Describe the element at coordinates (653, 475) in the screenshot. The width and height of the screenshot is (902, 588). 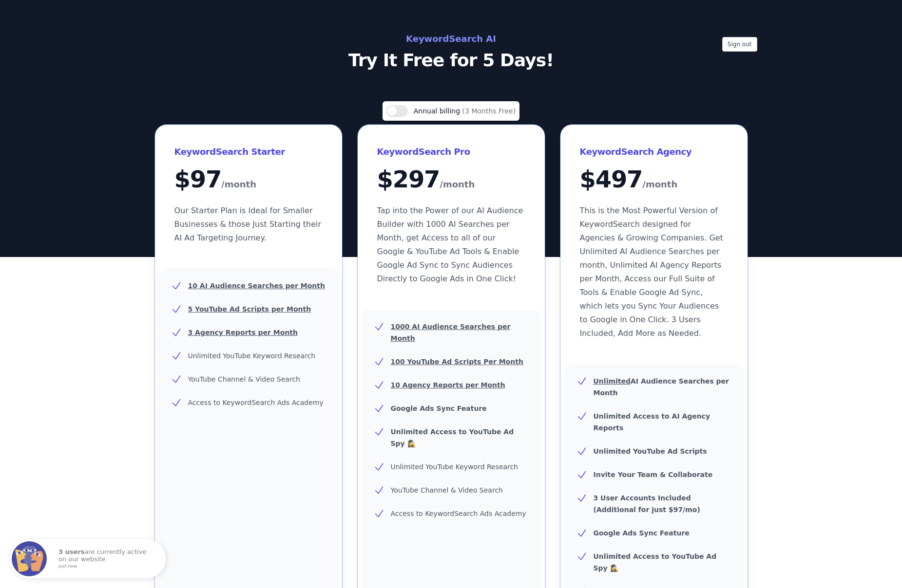
I see `b: Invite Your Team & Collaborate` at that location.